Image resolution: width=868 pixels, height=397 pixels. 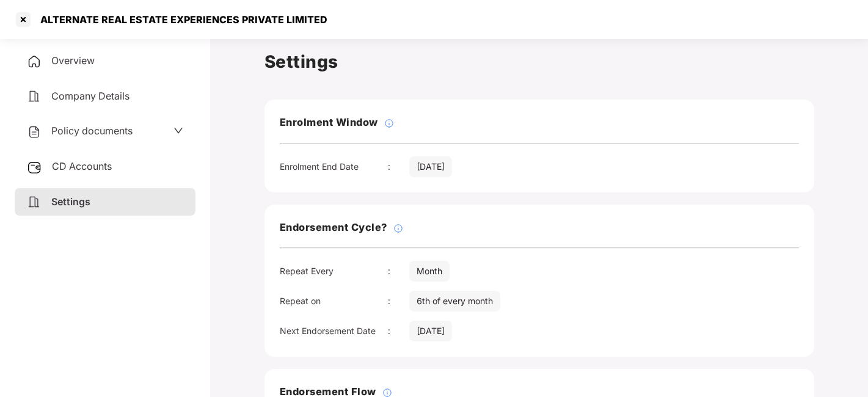 What do you see at coordinates (334, 271) in the screenshot?
I see `div: Repeat Every` at bounding box center [334, 271].